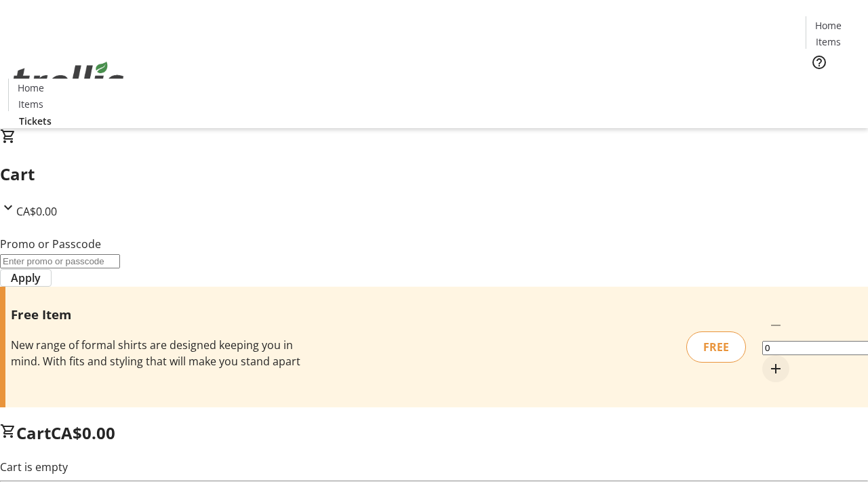  I want to click on button: Increment by one, so click(776, 369).